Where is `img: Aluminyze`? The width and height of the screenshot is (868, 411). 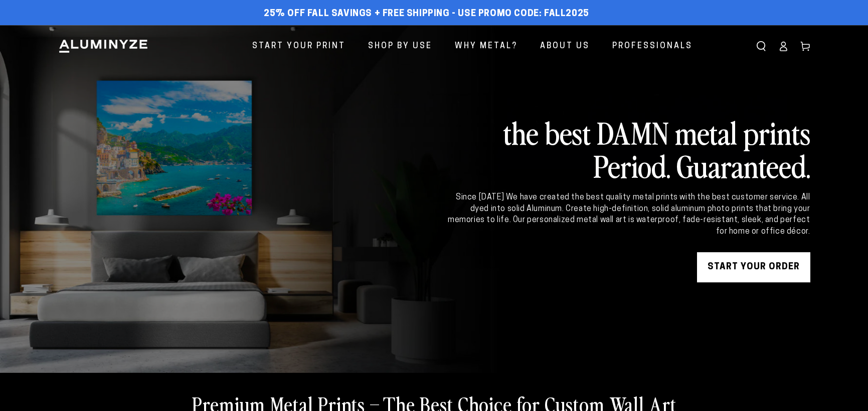 img: Aluminyze is located at coordinates (103, 46).